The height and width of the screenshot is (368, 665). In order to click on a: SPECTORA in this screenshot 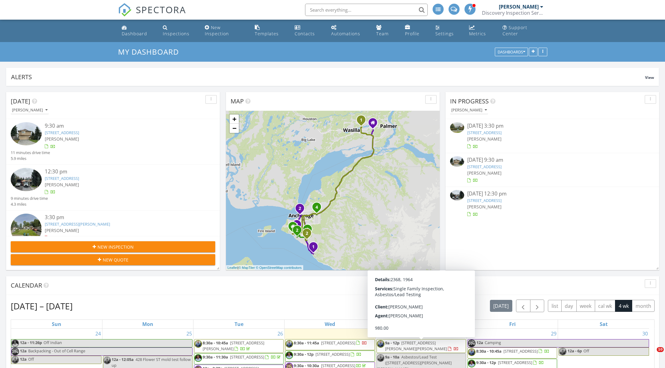, I will do `click(152, 15)`.